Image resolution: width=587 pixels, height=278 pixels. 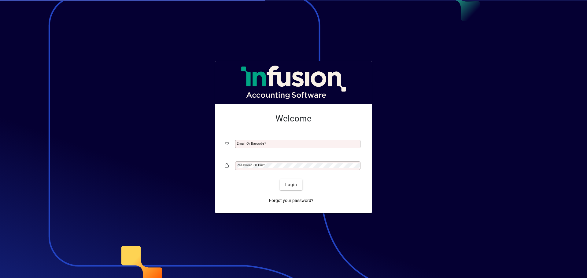 I want to click on h2: Welcome, so click(x=293, y=119).